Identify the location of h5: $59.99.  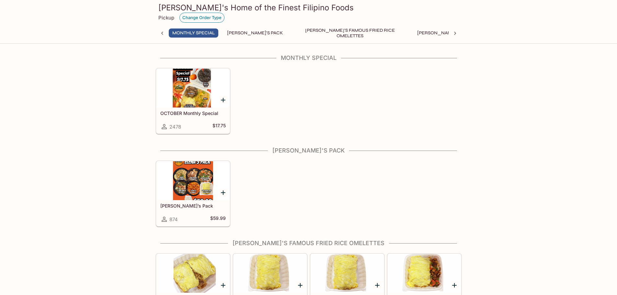
(218, 219).